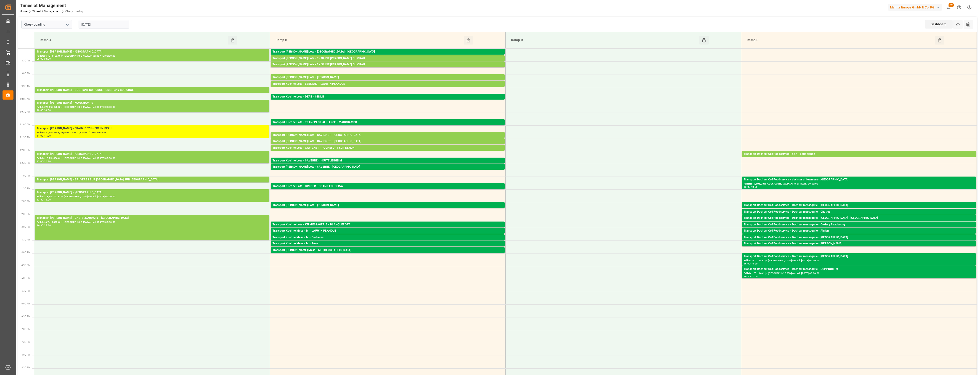  What do you see at coordinates (951, 5) in the screenshot?
I see `span: 40` at bounding box center [951, 5].